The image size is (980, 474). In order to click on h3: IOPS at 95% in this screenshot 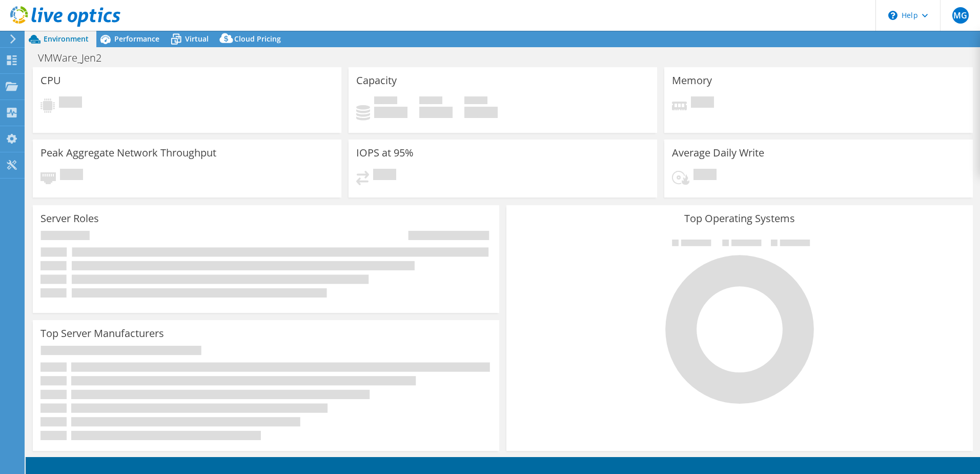, I will do `click(385, 153)`.